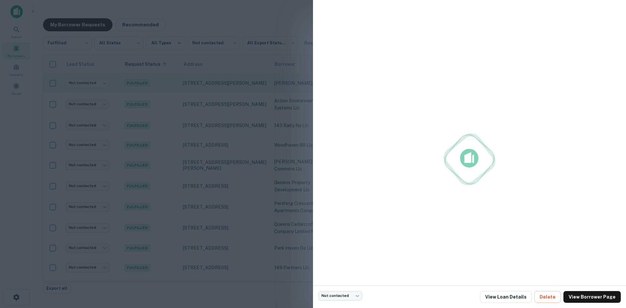  I want to click on div: Chat Widget, so click(610, 272).